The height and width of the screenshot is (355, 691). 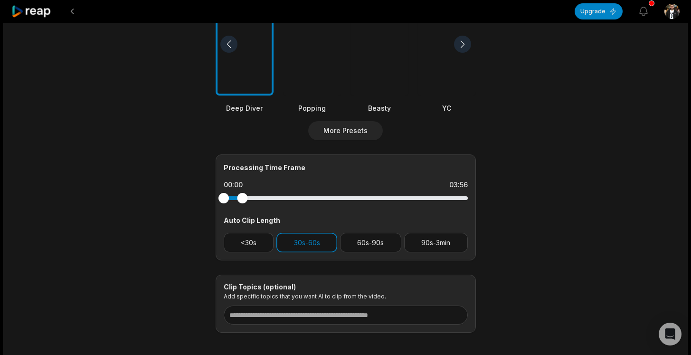 What do you see at coordinates (671, 334) in the screenshot?
I see `div: Open Intercom Messenger` at bounding box center [671, 334].